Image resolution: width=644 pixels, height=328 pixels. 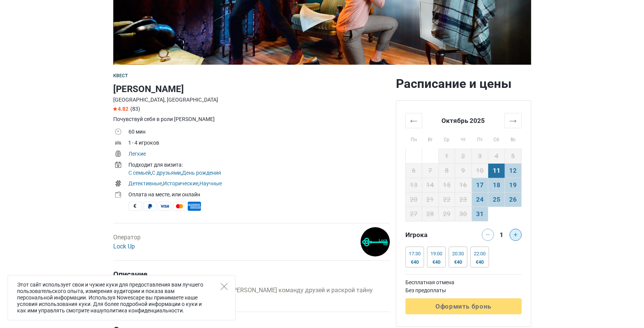 What do you see at coordinates (414, 138) in the screenshot?
I see `th: Пн` at bounding box center [414, 138].